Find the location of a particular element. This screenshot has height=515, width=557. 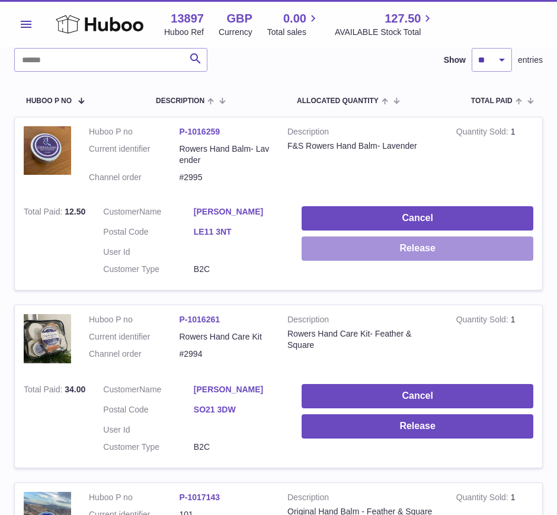

div: Rowers Hand Care Kit- Feather & Square is located at coordinates (363, 339).